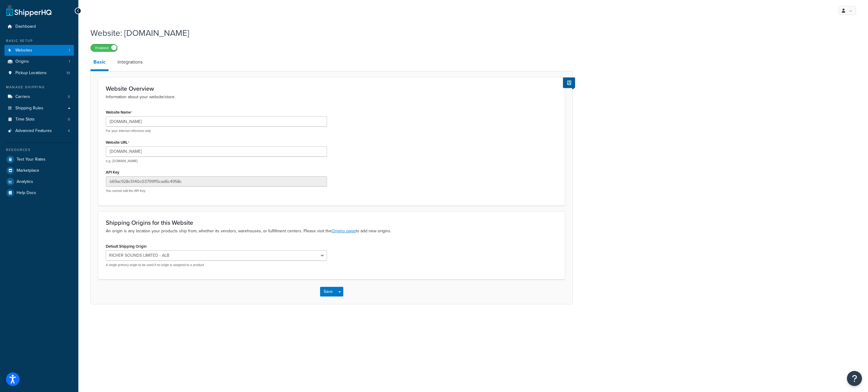  I want to click on span: 0, so click(69, 119).